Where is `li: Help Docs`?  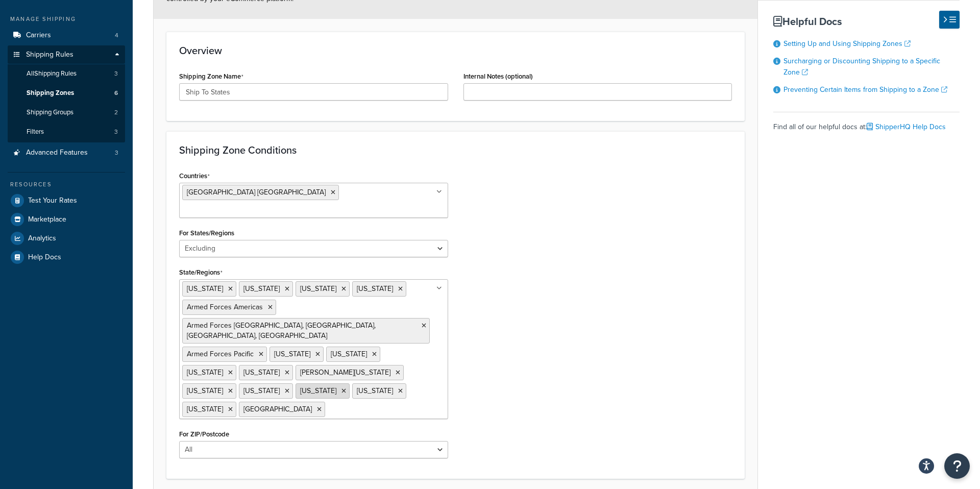
li: Help Docs is located at coordinates (66, 257).